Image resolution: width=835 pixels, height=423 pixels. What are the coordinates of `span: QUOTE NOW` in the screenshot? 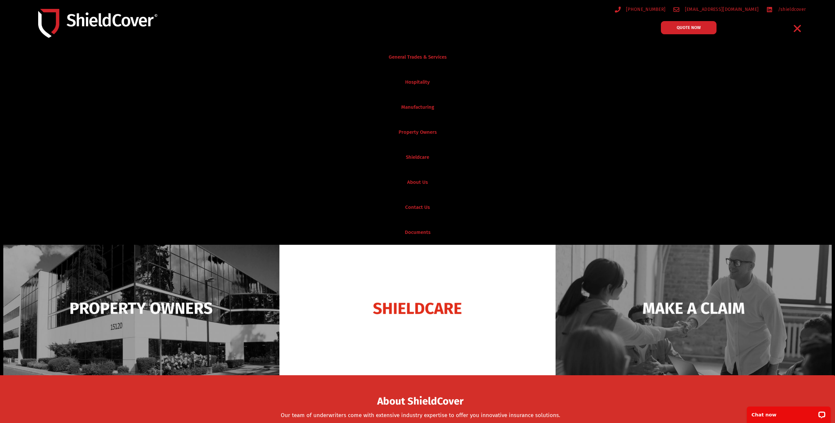 It's located at (689, 27).